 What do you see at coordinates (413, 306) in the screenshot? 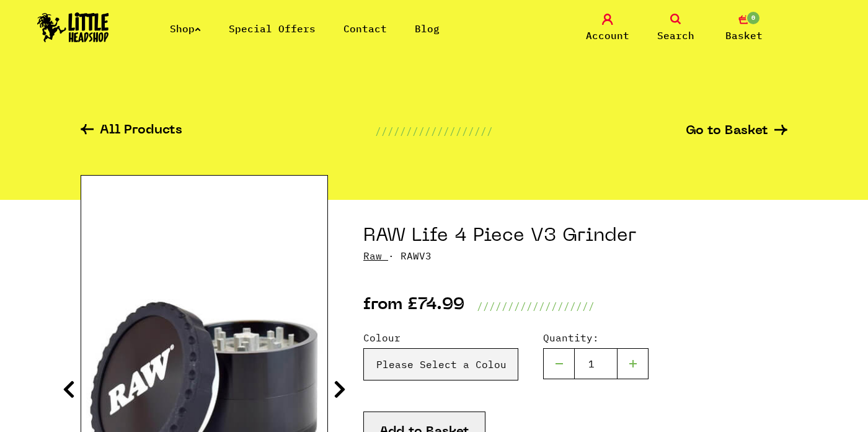
I see `p: from £74.99` at bounding box center [413, 306].